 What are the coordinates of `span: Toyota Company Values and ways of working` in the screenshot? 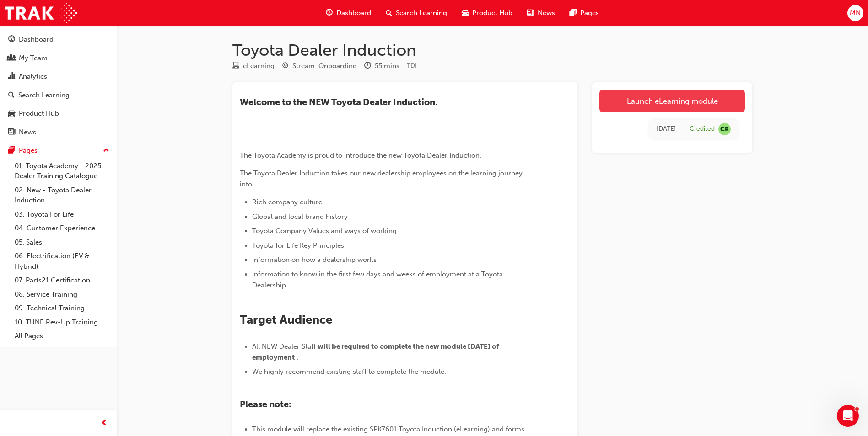 It's located at (325, 231).